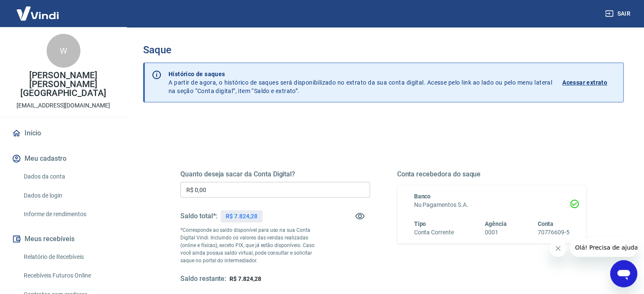 The image size is (644, 294). Describe the element at coordinates (68, 195) in the screenshot. I see `a: Dados de login` at that location.